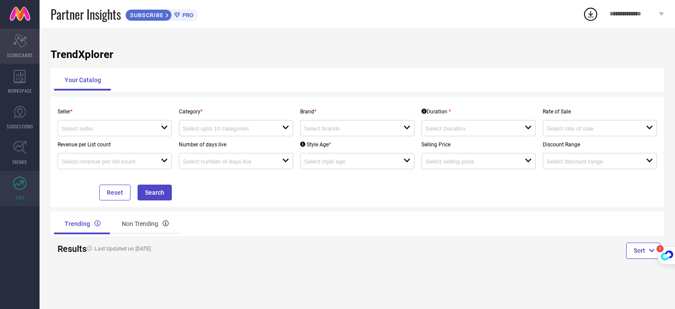  Describe the element at coordinates (236, 112) in the screenshot. I see `p: Category` at that location.